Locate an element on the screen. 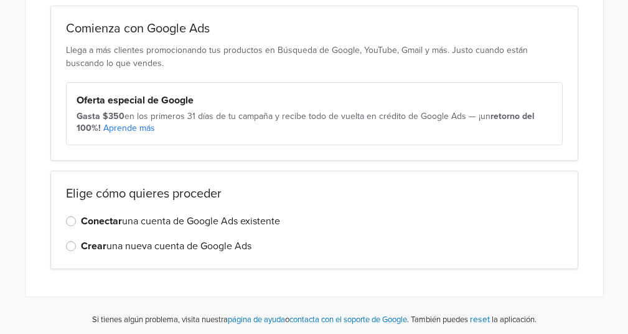 Image resolution: width=628 pixels, height=334 pixels. div: en los primeros 31 días de tu campaña y recibe todo de vuelta en crédito de Google Ads — ¡un is located at coordinates (314, 122).